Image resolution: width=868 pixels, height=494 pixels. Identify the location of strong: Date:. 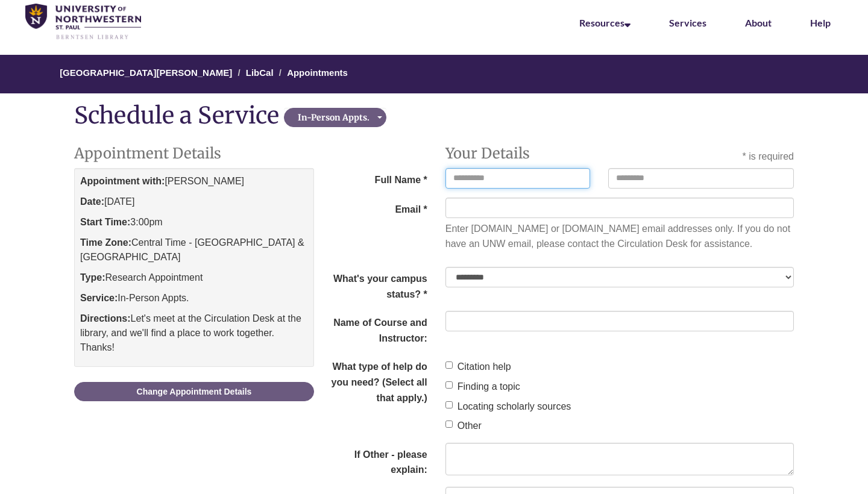
(92, 201).